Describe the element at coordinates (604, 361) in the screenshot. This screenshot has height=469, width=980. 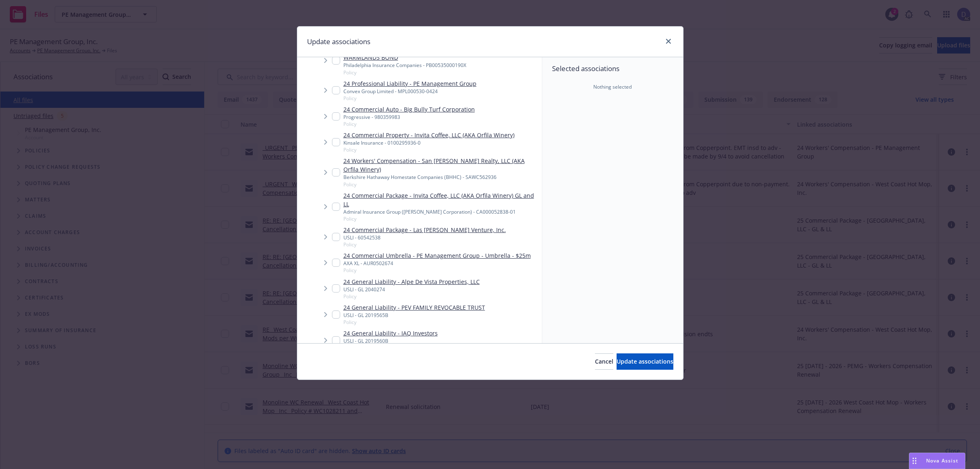
I see `span: Cancel` at that location.